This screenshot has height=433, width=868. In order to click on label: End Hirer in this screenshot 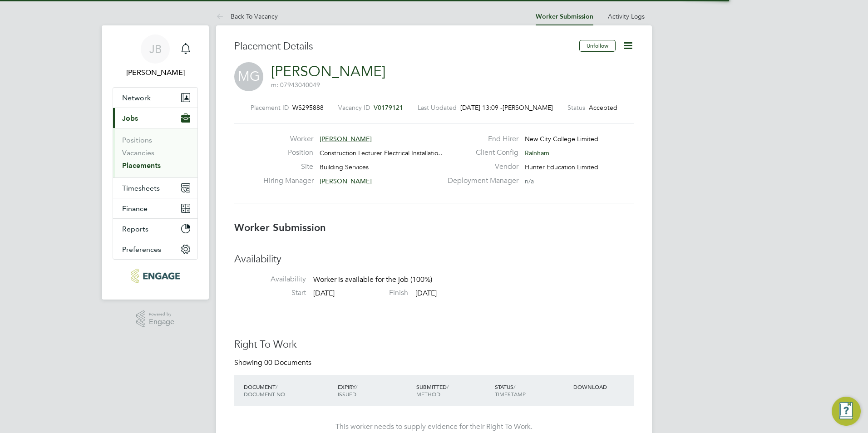, I will do `click(480, 139)`.